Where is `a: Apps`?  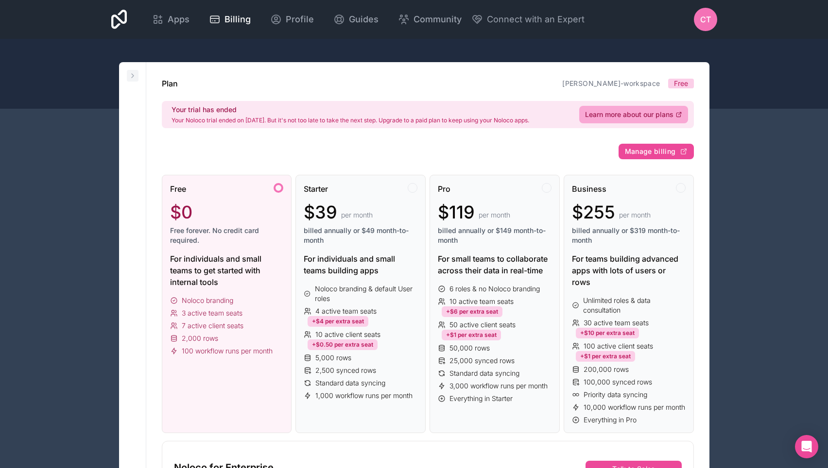 a: Apps is located at coordinates (171, 19).